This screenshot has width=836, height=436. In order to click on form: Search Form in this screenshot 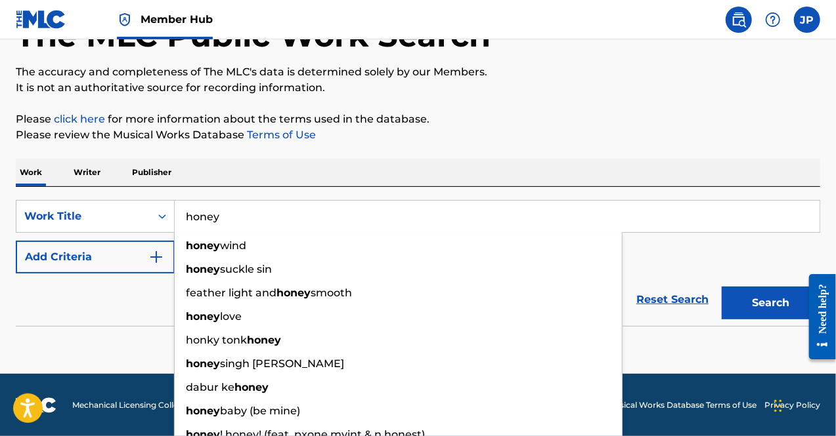, I will do `click(417, 263)`.